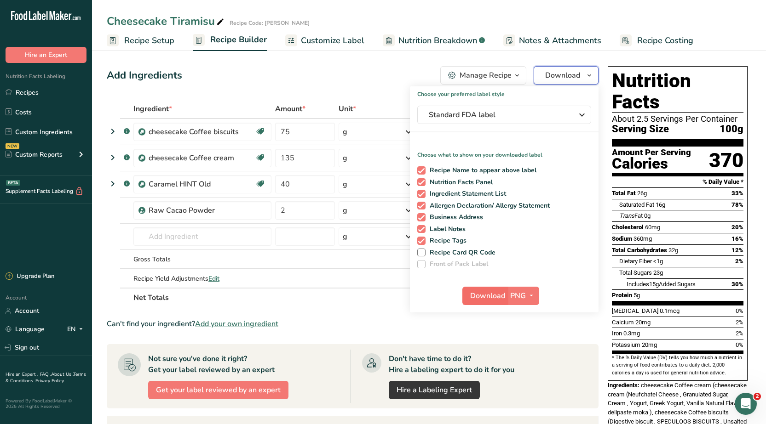 This screenshot has width=766, height=424. I want to click on span: <1g, so click(658, 261).